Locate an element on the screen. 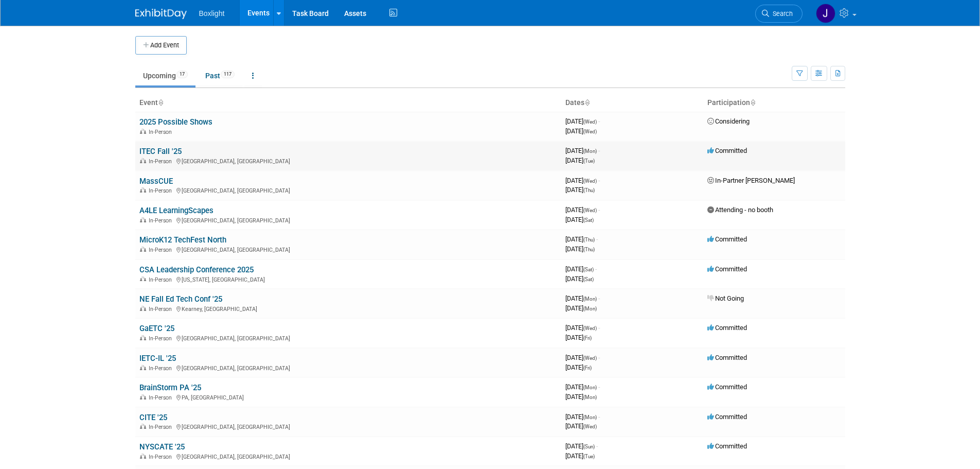  a: NYSCATE '25 is located at coordinates (162, 447).